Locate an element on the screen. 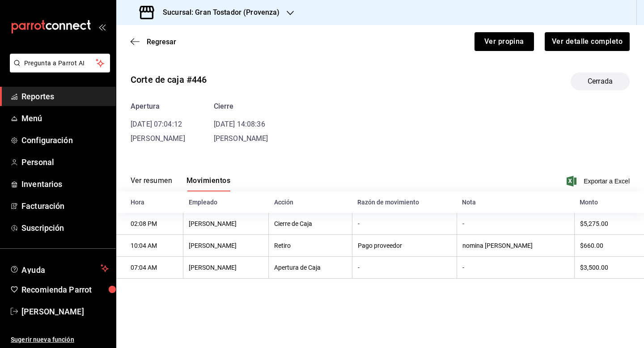  th: Nota is located at coordinates (515, 202).